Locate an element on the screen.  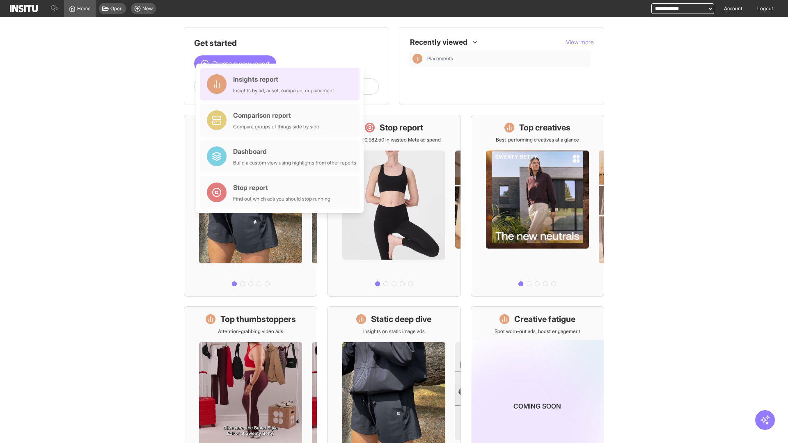
div: Find out which ads you should stop running is located at coordinates (282, 199).